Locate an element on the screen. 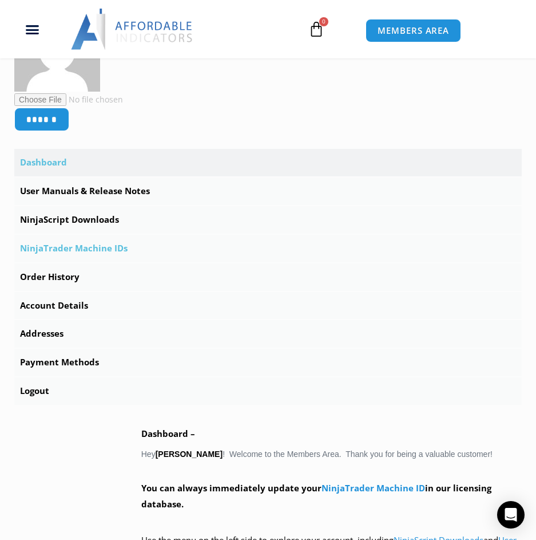 The image size is (536, 540). a: User Manuals & Release Notes is located at coordinates (268, 191).